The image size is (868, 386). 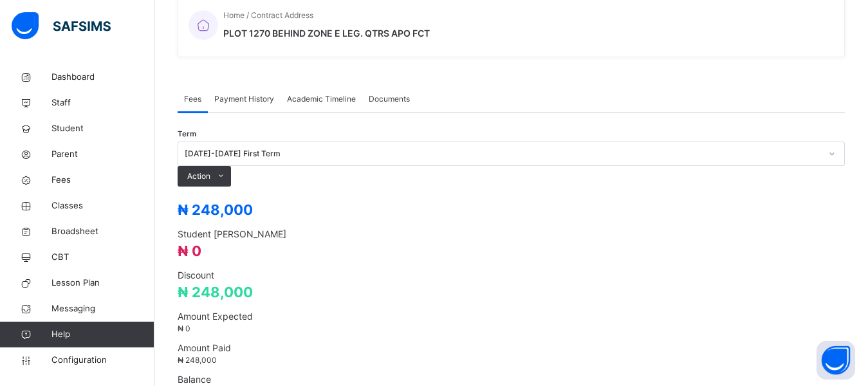 I want to click on span: Payment History, so click(x=244, y=99).